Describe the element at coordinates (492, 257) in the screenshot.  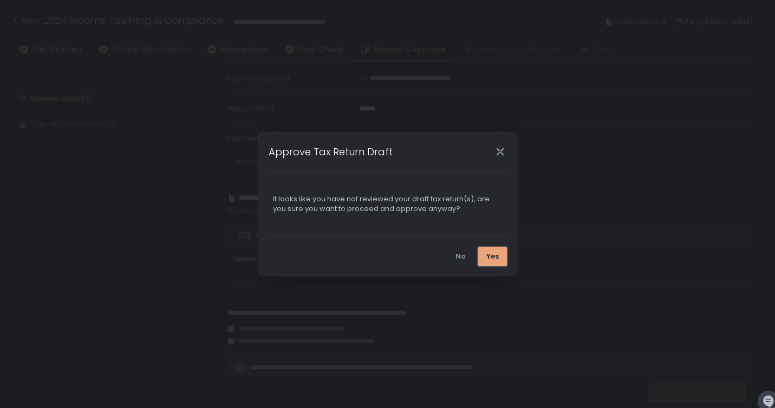
I see `div: Yes` at that location.